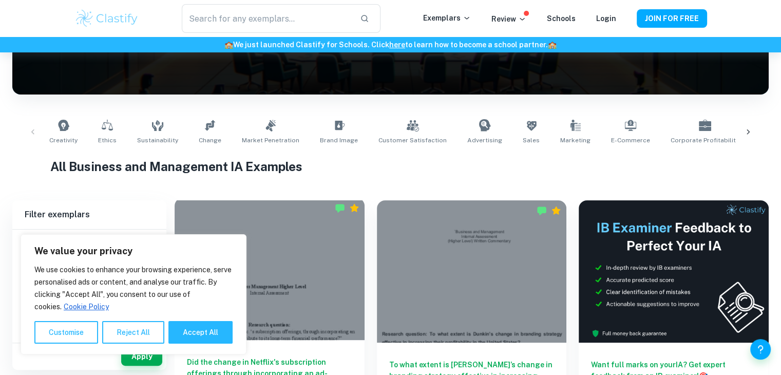 The image size is (781, 375). What do you see at coordinates (575, 140) in the screenshot?
I see `span: Marketing` at bounding box center [575, 140].